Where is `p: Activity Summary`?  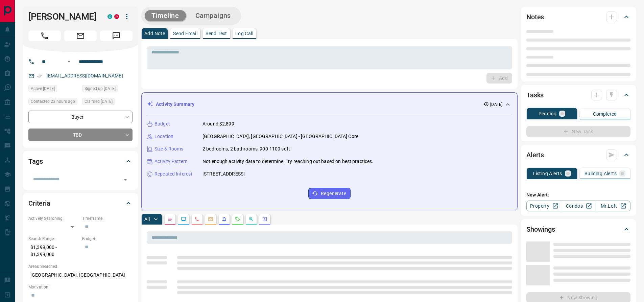 p: Activity Summary is located at coordinates (175, 104).